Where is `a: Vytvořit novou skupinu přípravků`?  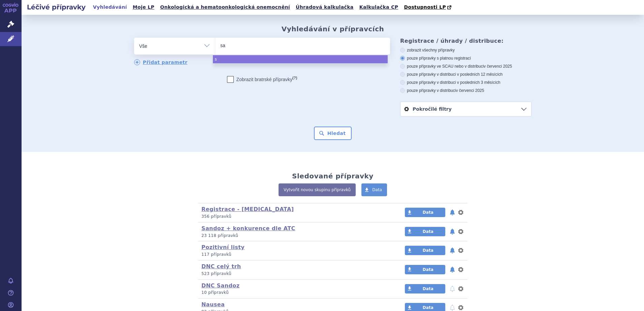 a: Vytvořit novou skupinu přípravků is located at coordinates (317, 190).